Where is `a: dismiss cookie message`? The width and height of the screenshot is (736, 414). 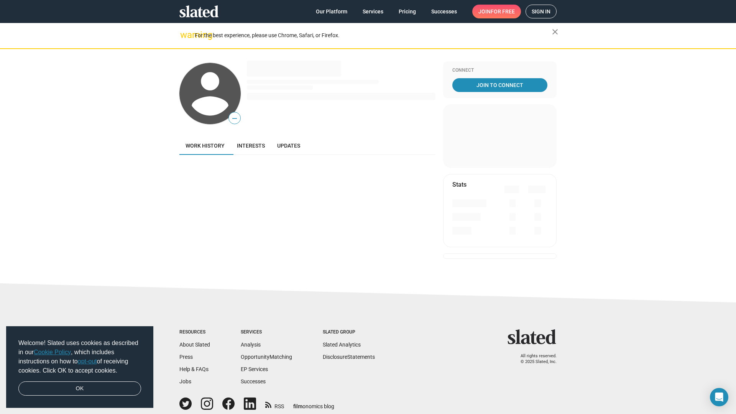
a: dismiss cookie message is located at coordinates (80, 389).